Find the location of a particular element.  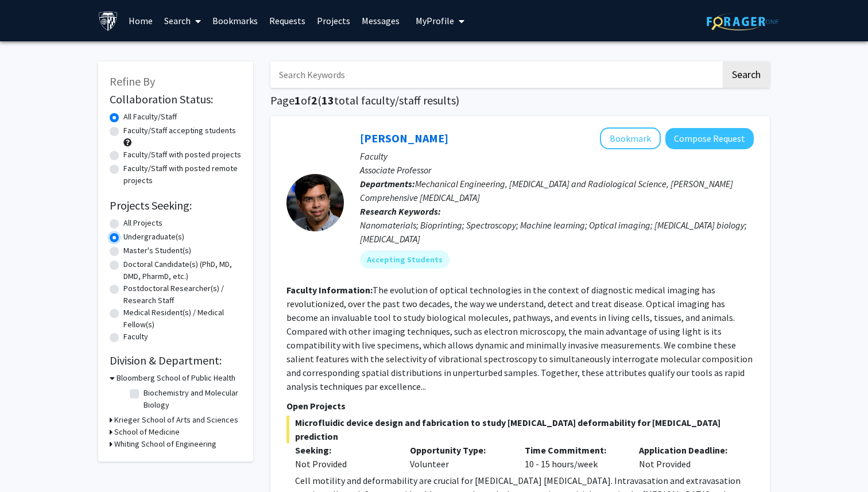

p: Time Commitment: is located at coordinates (574, 451).